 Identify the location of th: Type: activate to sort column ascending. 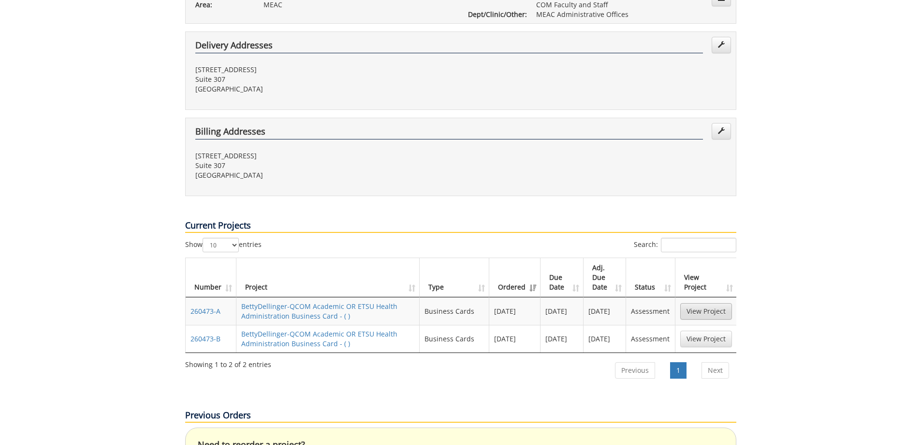
(455, 277).